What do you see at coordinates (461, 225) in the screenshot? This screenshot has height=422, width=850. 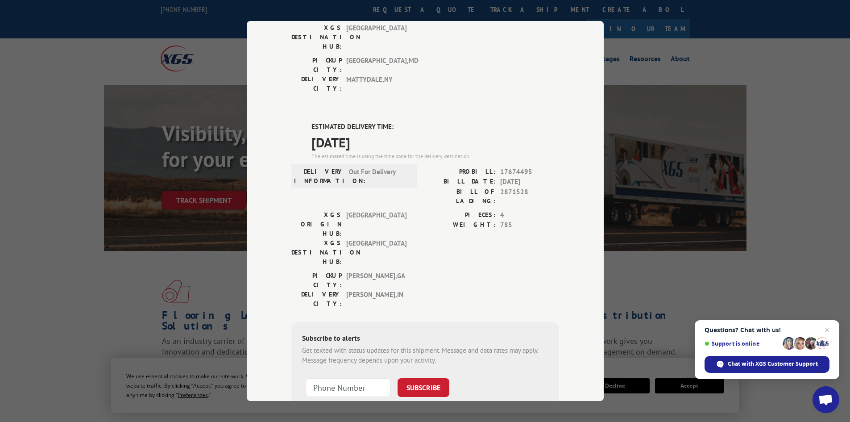 I see `label: WEIGHT:` at bounding box center [461, 225].